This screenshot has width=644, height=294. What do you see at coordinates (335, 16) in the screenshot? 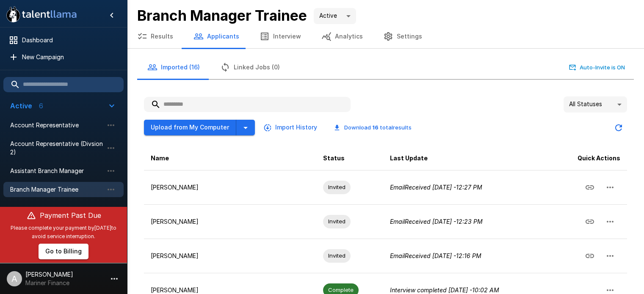
I see `div: Active` at bounding box center [335, 16].